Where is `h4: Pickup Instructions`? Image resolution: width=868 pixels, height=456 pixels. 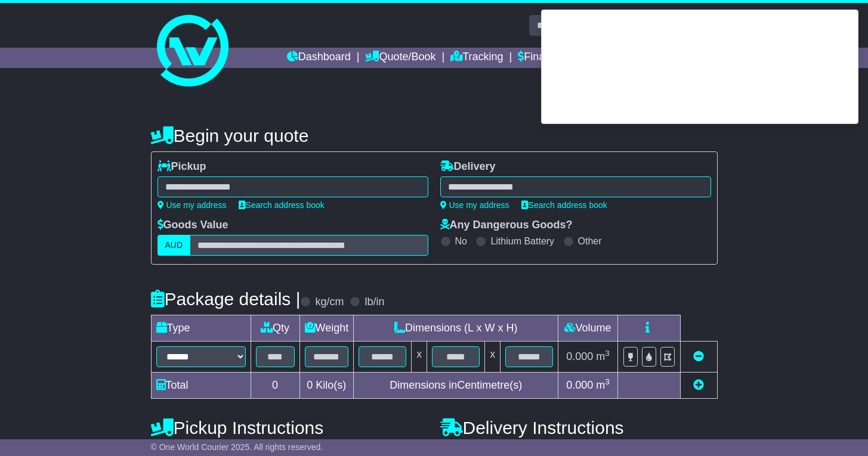 h4: Pickup Instructions is located at coordinates (289, 428).